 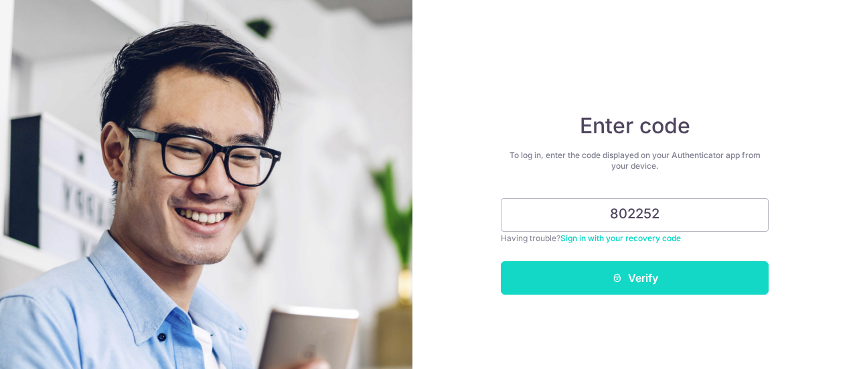 I want to click on input: Enter 6 digit code, so click(x=634, y=215).